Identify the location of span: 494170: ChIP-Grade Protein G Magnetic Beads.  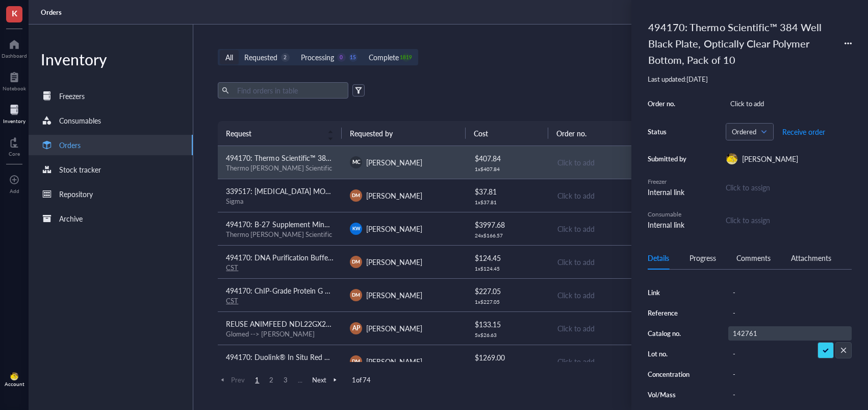
(300, 291).